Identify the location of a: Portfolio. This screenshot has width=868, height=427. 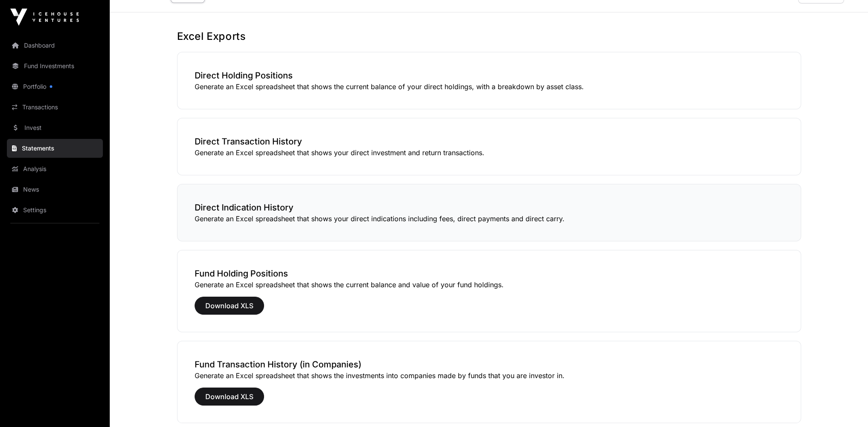
(55, 86).